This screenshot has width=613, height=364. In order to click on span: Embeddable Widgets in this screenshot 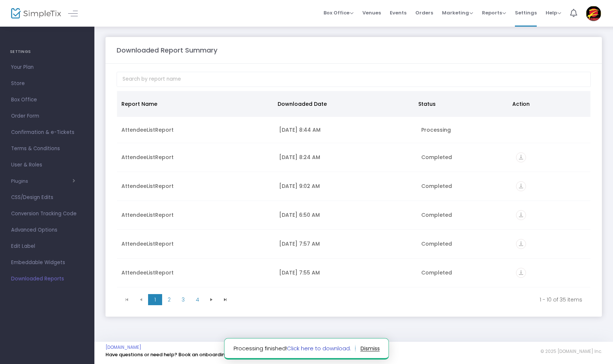, I will do `click(47, 263)`.